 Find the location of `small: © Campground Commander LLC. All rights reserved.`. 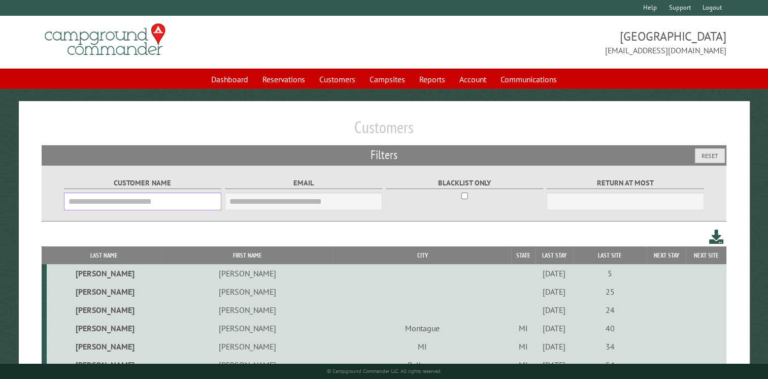

small: © Campground Commander LLC. All rights reserved. is located at coordinates (384, 371).